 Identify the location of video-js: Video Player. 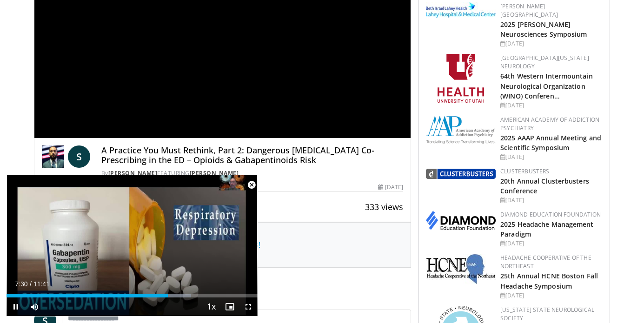
(132, 246).